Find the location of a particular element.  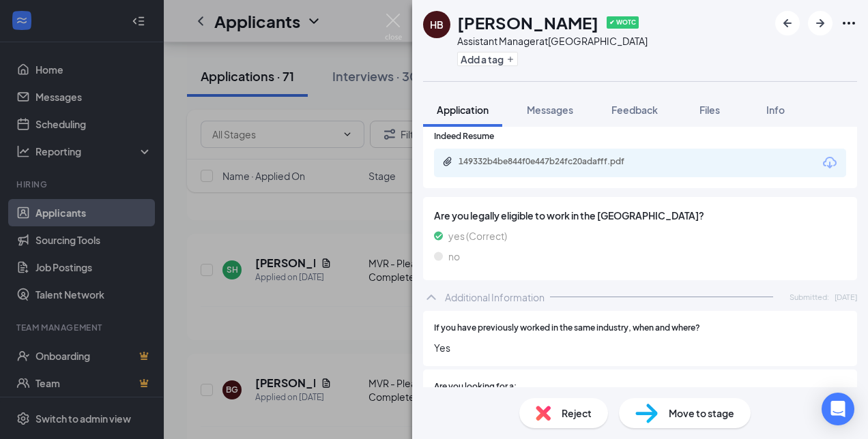

svg: ArrowRight is located at coordinates (820, 23).